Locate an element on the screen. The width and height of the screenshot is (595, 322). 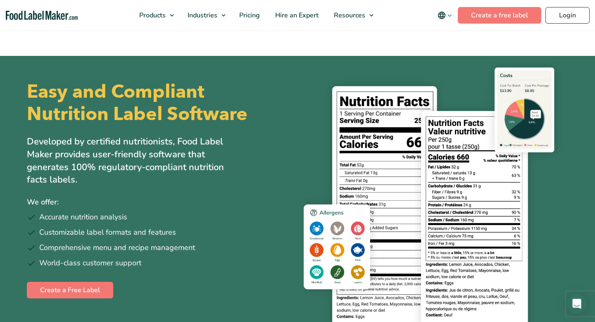
a: Create a Free Label is located at coordinates (70, 290).